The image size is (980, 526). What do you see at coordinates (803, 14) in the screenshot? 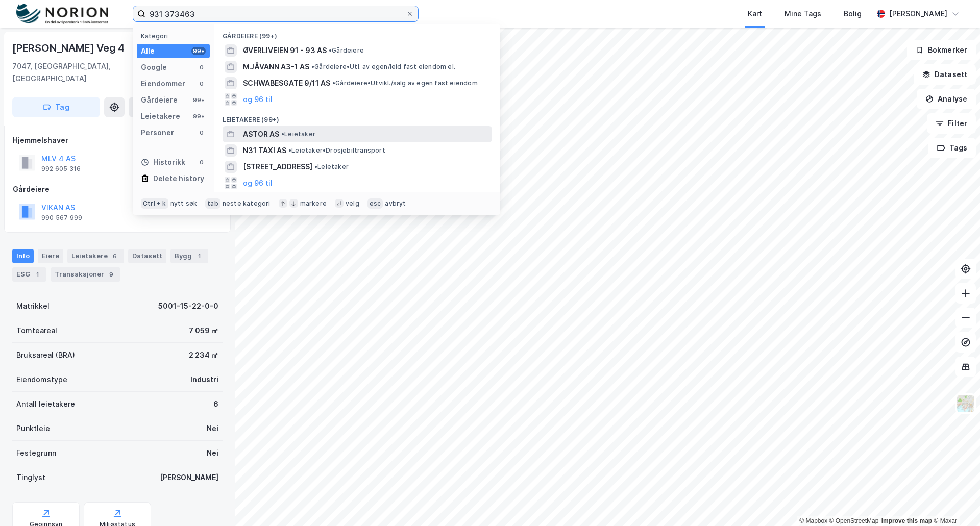
I see `div: Mine Tags` at bounding box center [803, 14].